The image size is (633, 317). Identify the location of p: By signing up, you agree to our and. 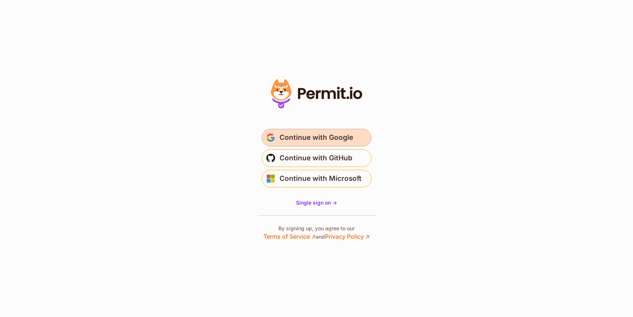
(316, 233).